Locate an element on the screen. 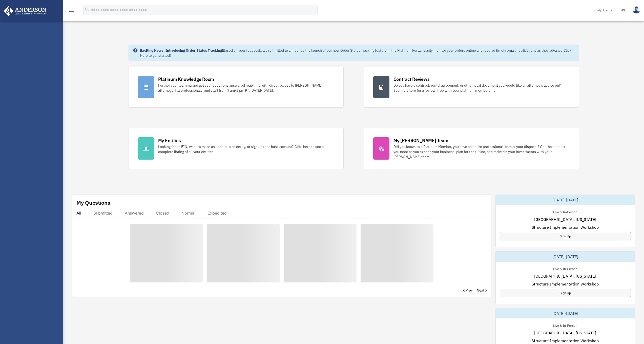  i: search is located at coordinates (87, 10).